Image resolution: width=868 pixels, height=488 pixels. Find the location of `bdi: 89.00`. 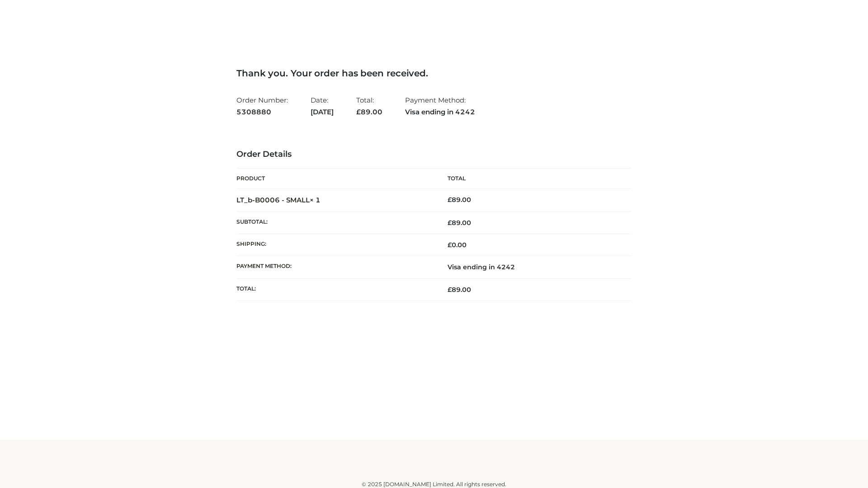

bdi: 89.00 is located at coordinates (460, 200).